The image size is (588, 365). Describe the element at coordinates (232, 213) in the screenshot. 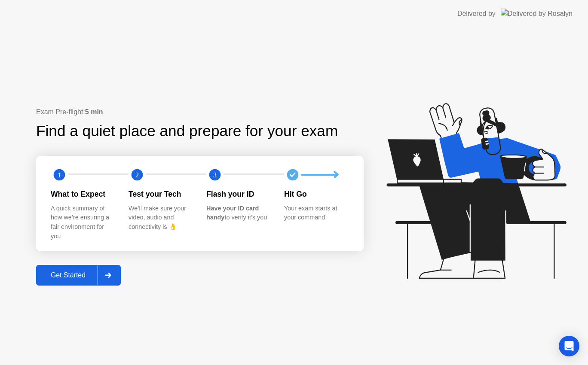

I see `b: Have your ID card handy` at that location.